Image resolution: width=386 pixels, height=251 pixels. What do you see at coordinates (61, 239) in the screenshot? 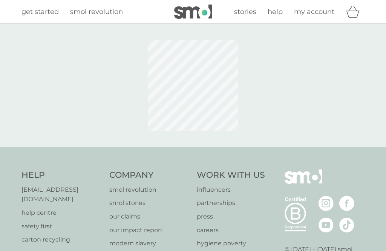
I see `p: carton recycling` at bounding box center [61, 239].